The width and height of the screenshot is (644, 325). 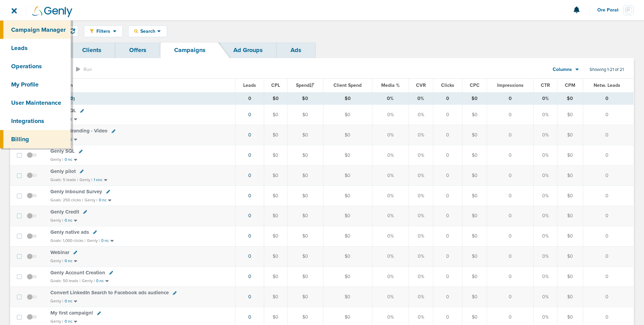 I want to click on span: Webinar, so click(x=60, y=252).